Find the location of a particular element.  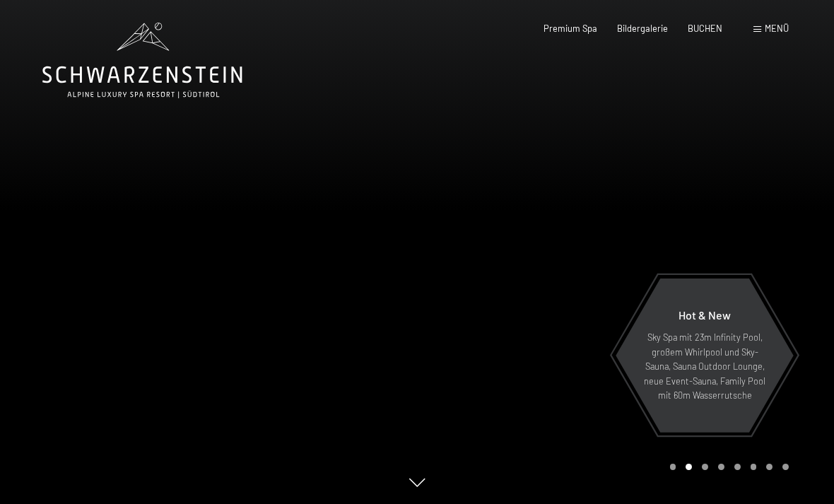

a: Bildergalerie is located at coordinates (642, 29).